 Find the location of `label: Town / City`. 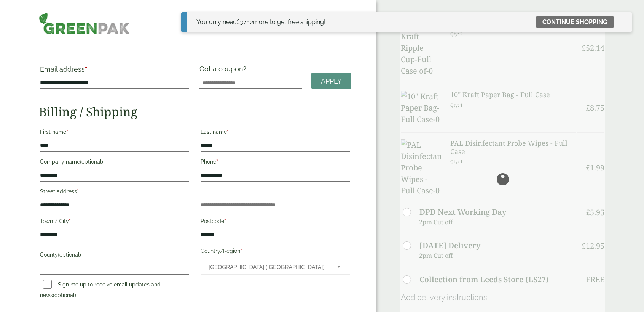

label: Town / City is located at coordinates (115, 222).